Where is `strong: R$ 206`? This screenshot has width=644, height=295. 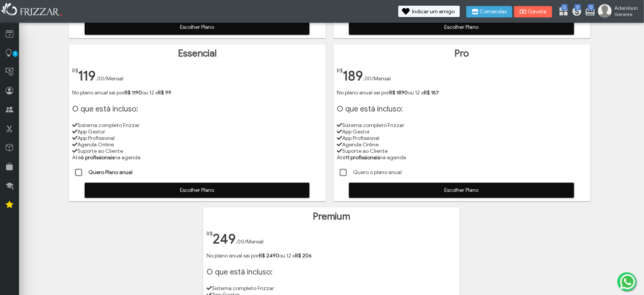 strong: R$ 206 is located at coordinates (303, 256).